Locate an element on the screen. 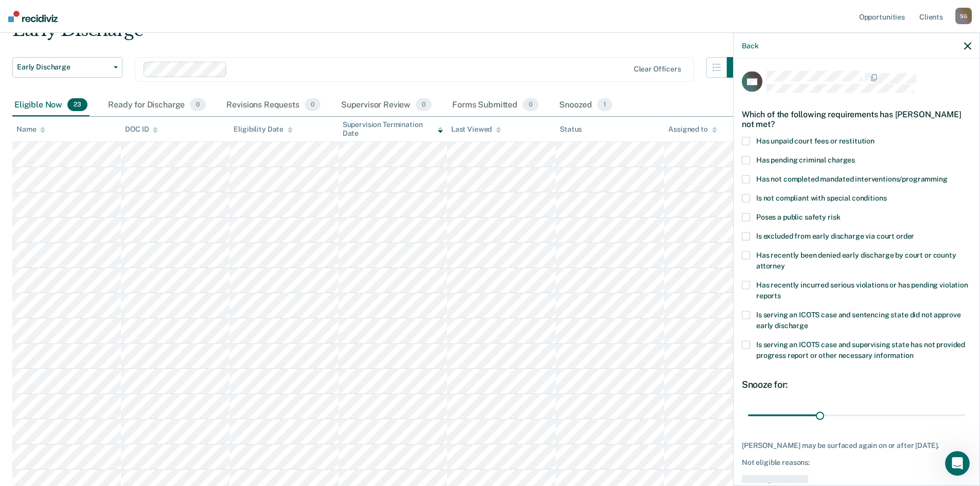 The image size is (980, 486). div: Early Discharge is located at coordinates (379, 34).